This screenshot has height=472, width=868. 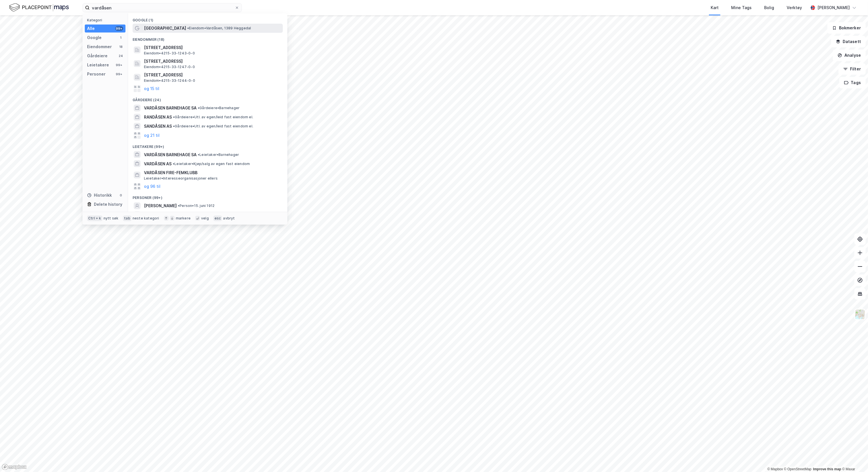 What do you see at coordinates (100, 195) in the screenshot?
I see `div: Historikk` at bounding box center [100, 195].